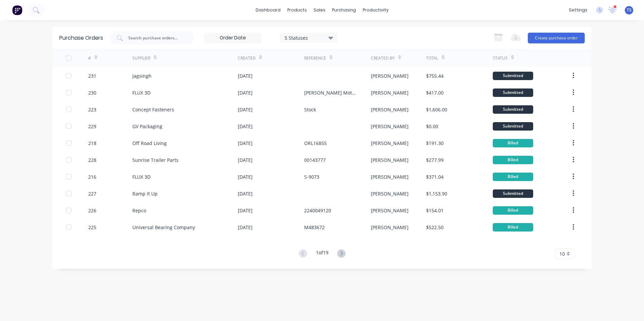 Image resolution: width=644 pixels, height=321 pixels. Describe the element at coordinates (139, 210) in the screenshot. I see `div: Repco` at that location.